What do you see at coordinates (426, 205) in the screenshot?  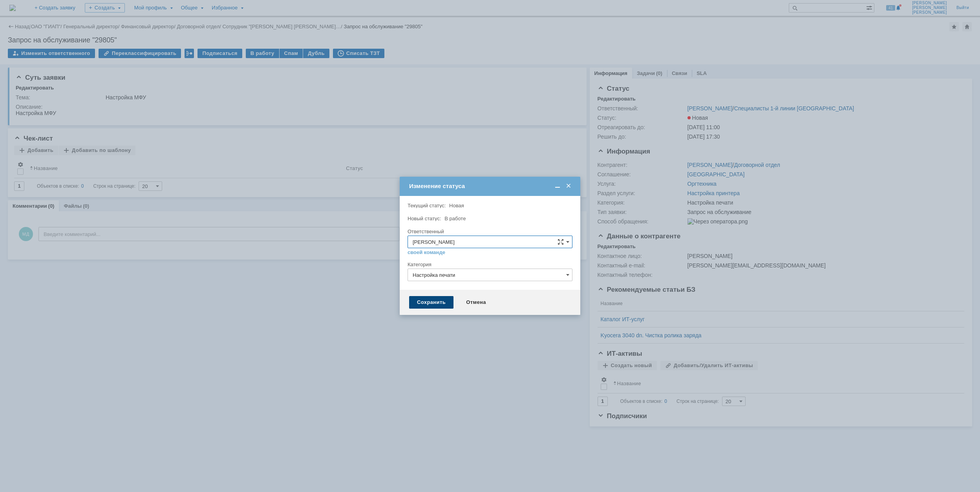 I see `label: Текущий статус:` at bounding box center [426, 205].